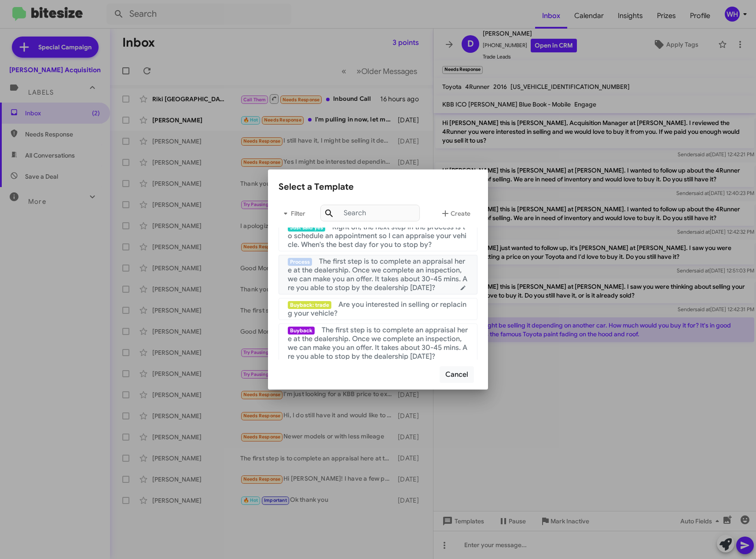  I want to click on input: Search, so click(370, 213).